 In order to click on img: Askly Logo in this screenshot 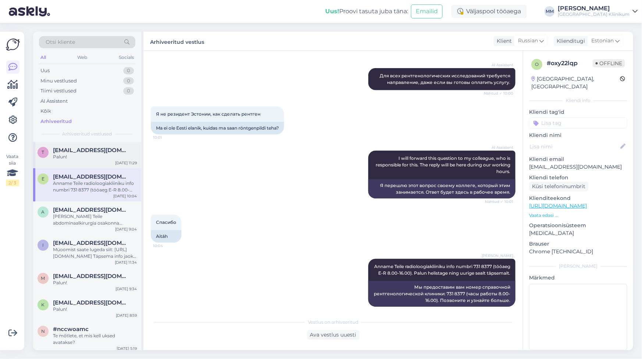, I will do `click(13, 45)`.